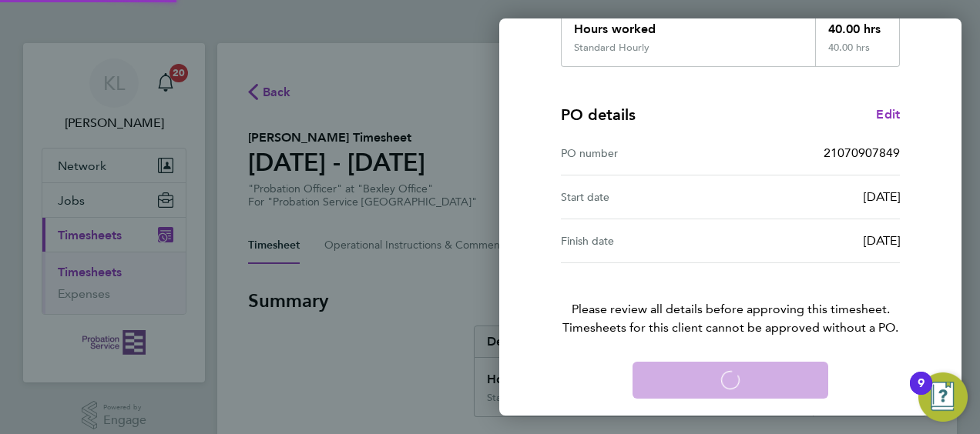 The height and width of the screenshot is (434, 980). I want to click on div: Standard Hourly, so click(612, 48).